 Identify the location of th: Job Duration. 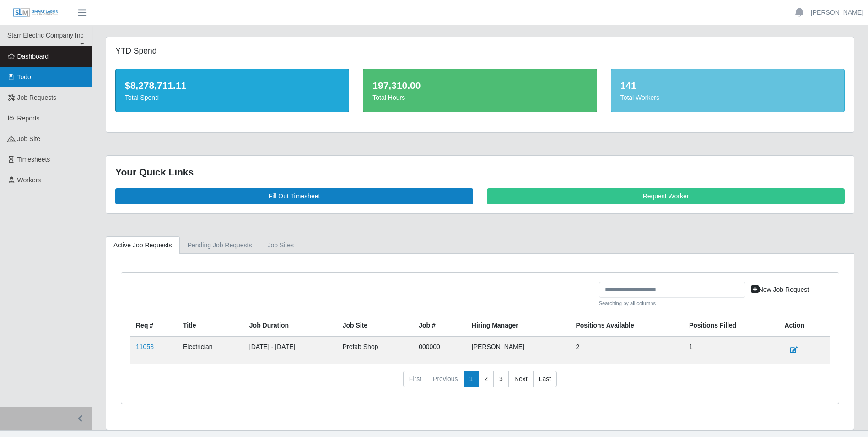
(291, 325).